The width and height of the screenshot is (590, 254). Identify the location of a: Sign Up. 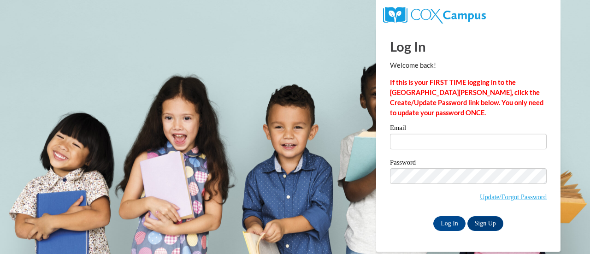
(485, 224).